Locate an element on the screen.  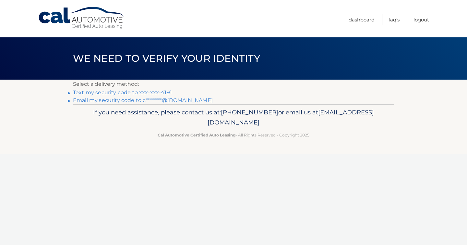
a: Cal Automotive is located at coordinates (82, 18).